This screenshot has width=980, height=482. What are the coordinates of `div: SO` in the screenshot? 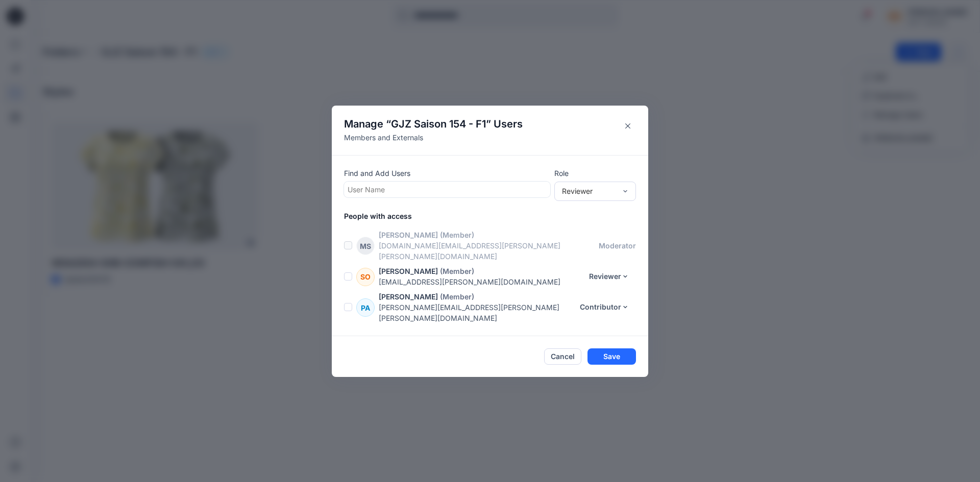 It's located at (365, 277).